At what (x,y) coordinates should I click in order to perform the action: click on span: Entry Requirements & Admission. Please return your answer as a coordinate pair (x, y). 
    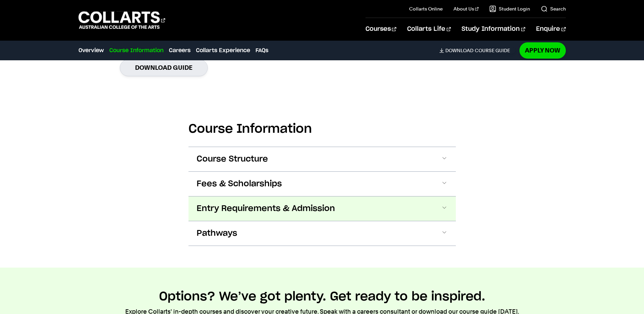
    Looking at the image, I should click on (266, 209).